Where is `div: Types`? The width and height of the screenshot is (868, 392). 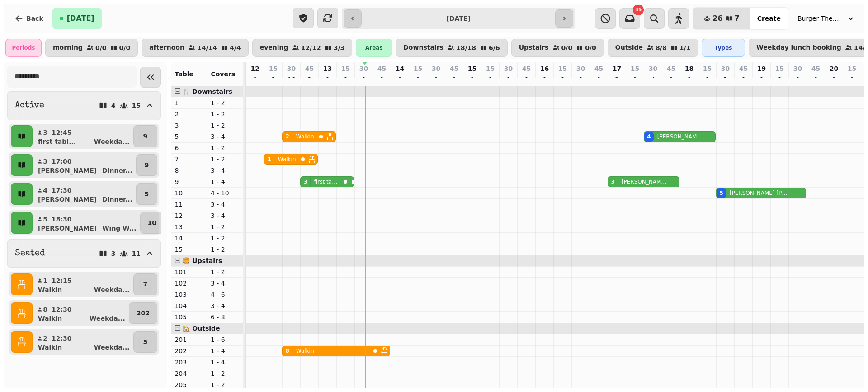 div: Types is located at coordinates (723, 48).